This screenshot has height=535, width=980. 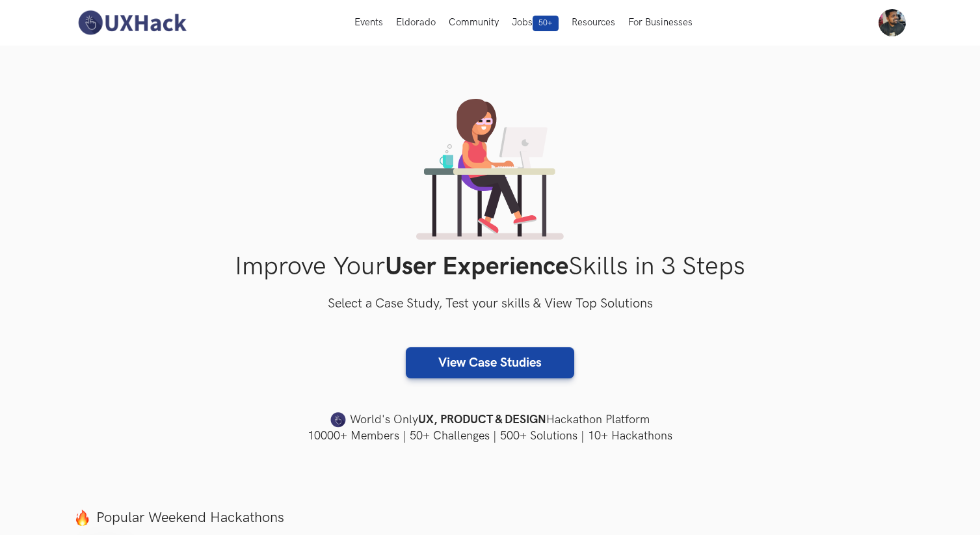 I want to click on strong: User Experience, so click(x=476, y=267).